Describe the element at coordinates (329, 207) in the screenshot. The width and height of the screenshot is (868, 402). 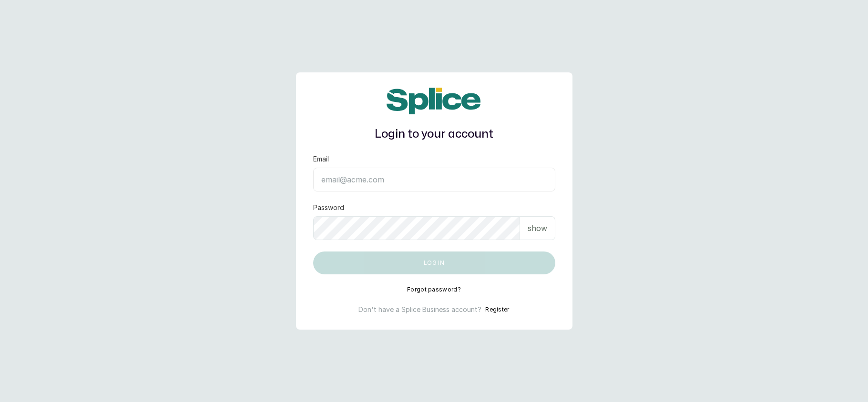
I see `label: Password` at that location.